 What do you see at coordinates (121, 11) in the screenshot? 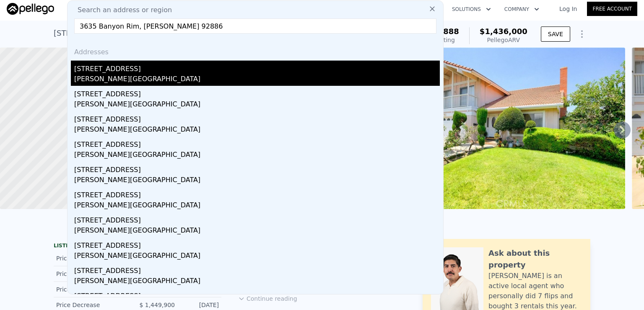
I see `span: Search an address or region` at bounding box center [121, 11].